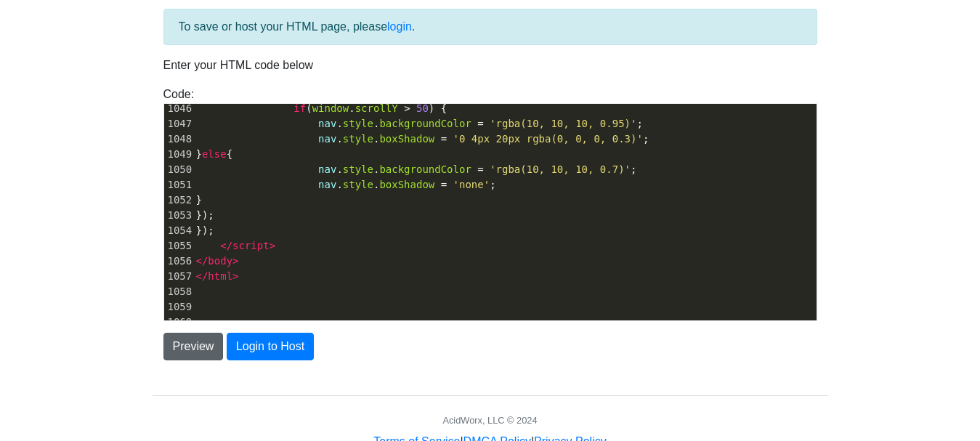 This screenshot has height=441, width=980. What do you see at coordinates (179, 292) in the screenshot?
I see `div: 1058` at bounding box center [179, 292].